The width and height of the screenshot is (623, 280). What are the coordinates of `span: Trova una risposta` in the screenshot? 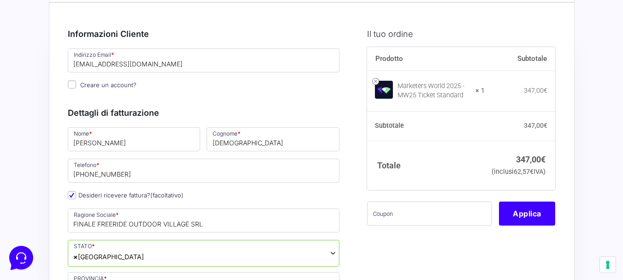 It's located at (43, 118).